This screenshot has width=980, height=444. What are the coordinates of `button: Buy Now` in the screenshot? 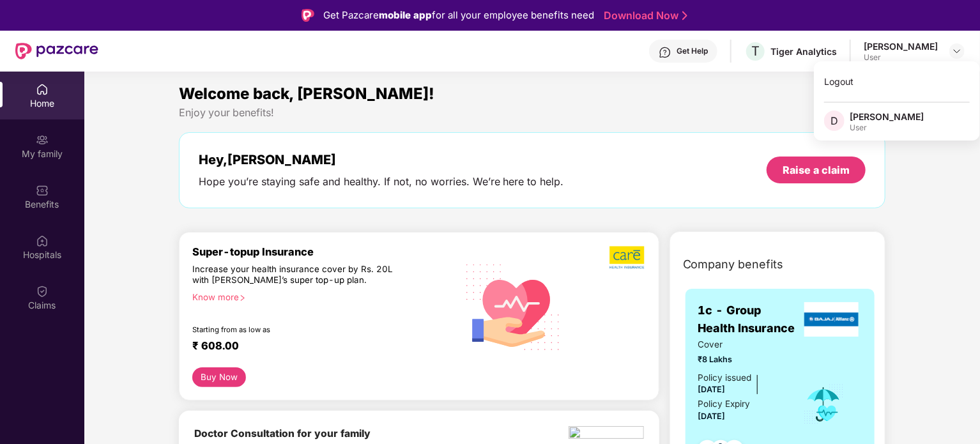 It's located at (219, 377).